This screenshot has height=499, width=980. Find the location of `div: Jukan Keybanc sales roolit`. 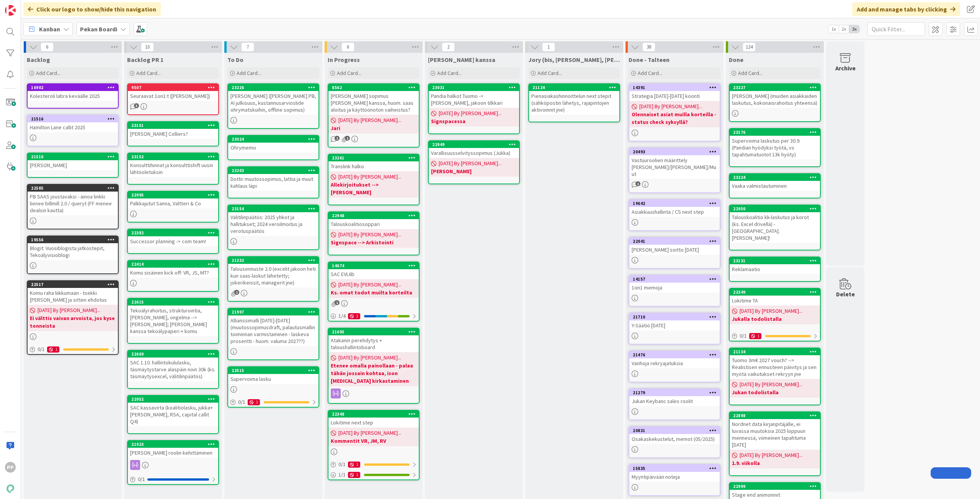

div: Jukan Keybanc sales roolit is located at coordinates (674, 402).